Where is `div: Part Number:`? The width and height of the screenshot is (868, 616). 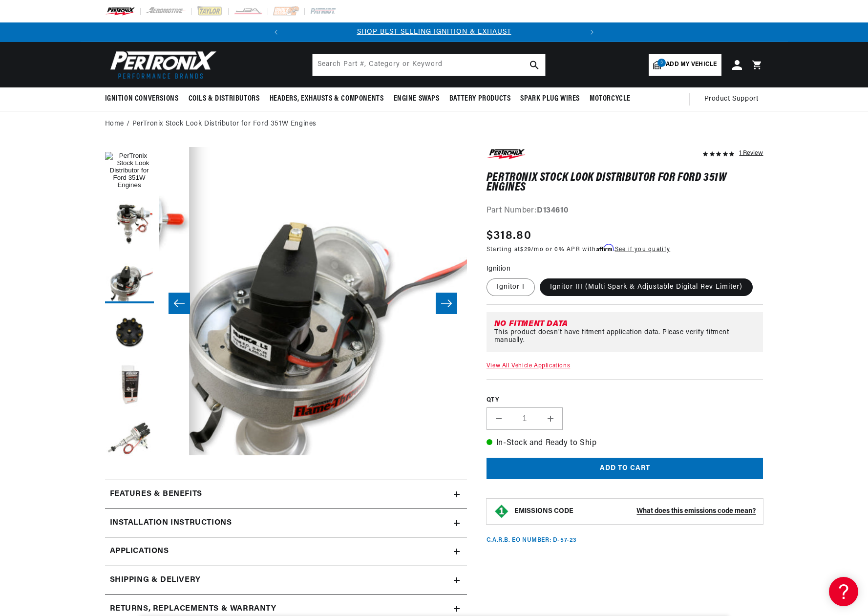 div: Part Number: is located at coordinates (625, 211).